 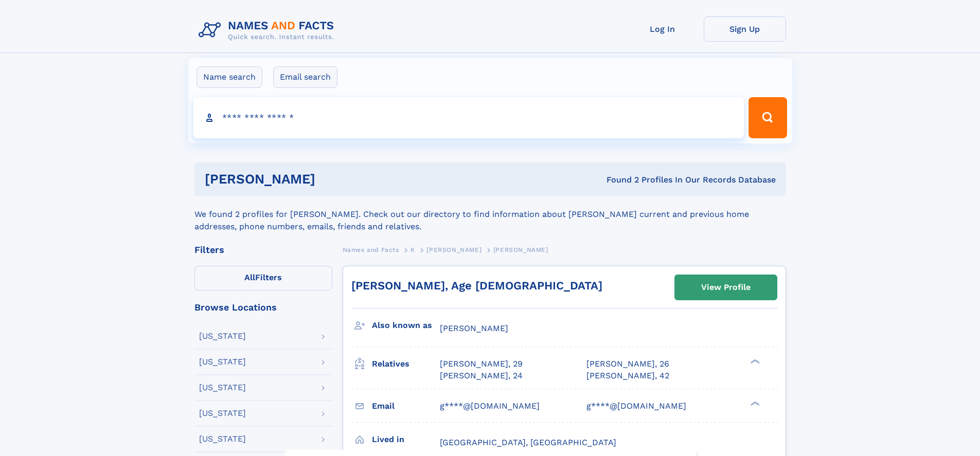 What do you see at coordinates (268, 30) in the screenshot?
I see `img: Logo Names and Facts` at bounding box center [268, 30].